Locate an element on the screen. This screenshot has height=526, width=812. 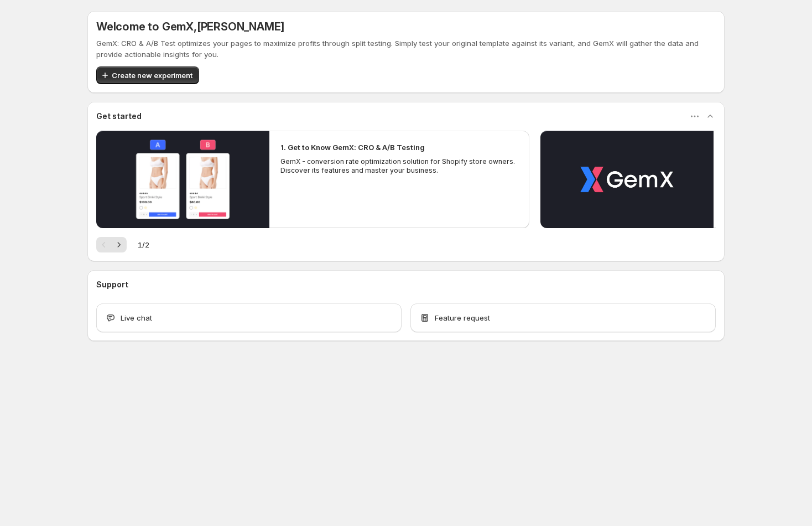
h3: Get started is located at coordinates (119, 116).